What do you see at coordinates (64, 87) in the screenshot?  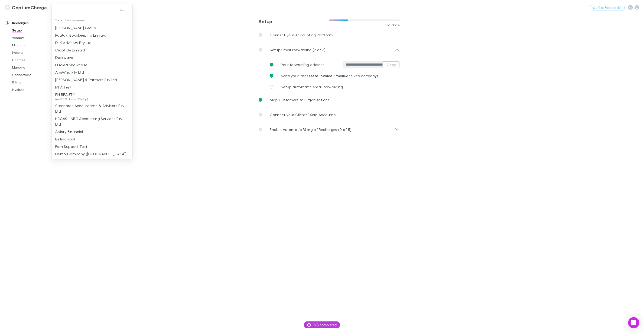 I see `p: MFA Test` at bounding box center [64, 87].